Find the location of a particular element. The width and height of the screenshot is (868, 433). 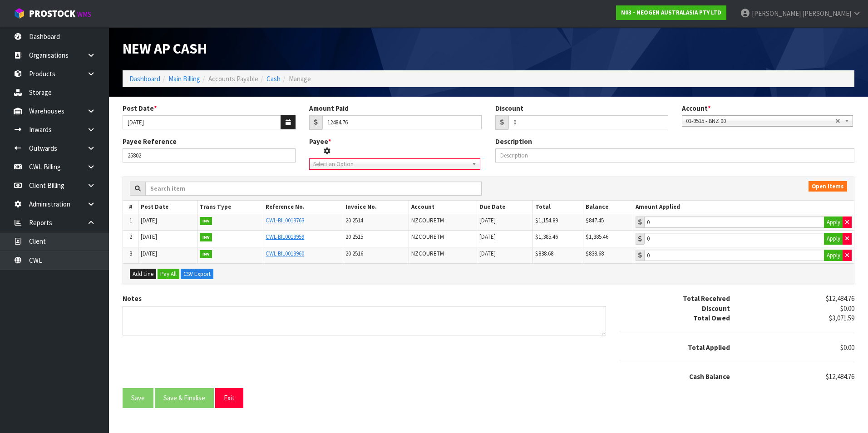

label: Payee Reference is located at coordinates (150, 141).